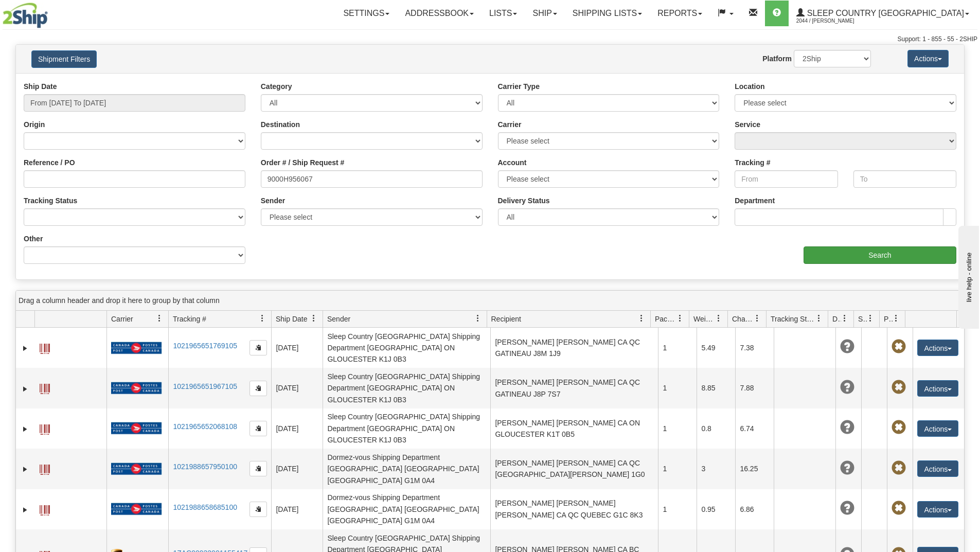  What do you see at coordinates (743, 319) in the screenshot?
I see `span: Charge` at bounding box center [743, 319].